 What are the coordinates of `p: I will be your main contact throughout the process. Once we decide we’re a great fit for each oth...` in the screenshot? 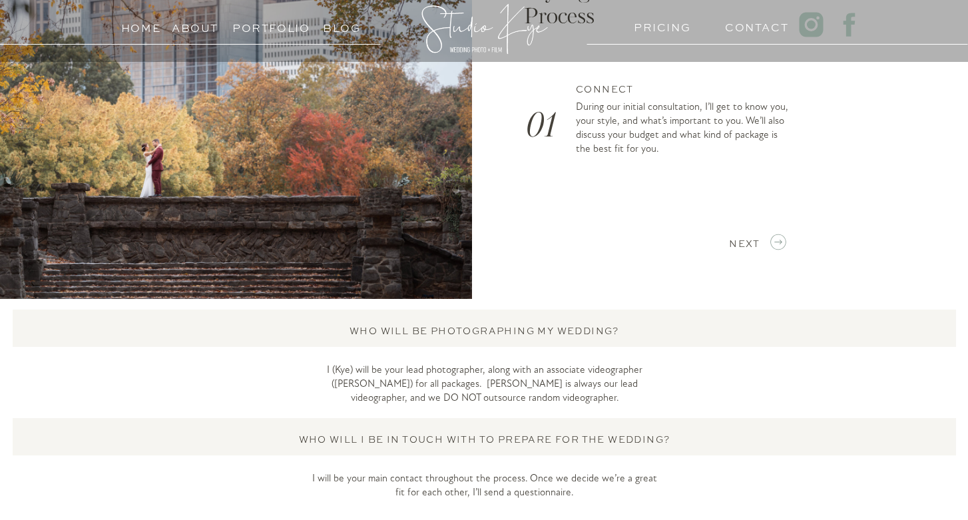 It's located at (484, 488).